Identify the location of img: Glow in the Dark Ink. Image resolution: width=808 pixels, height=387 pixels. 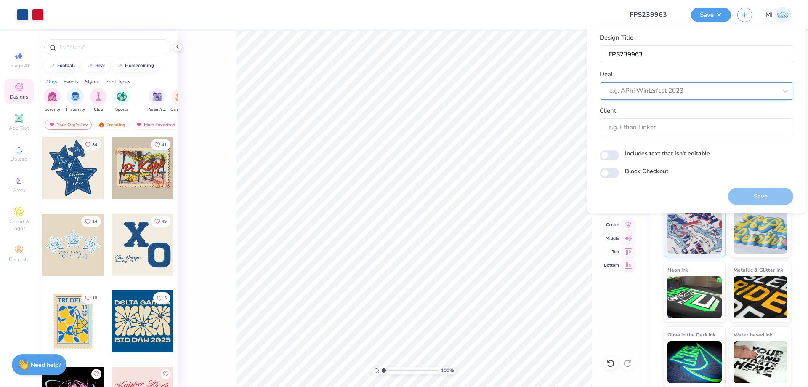
(694, 362).